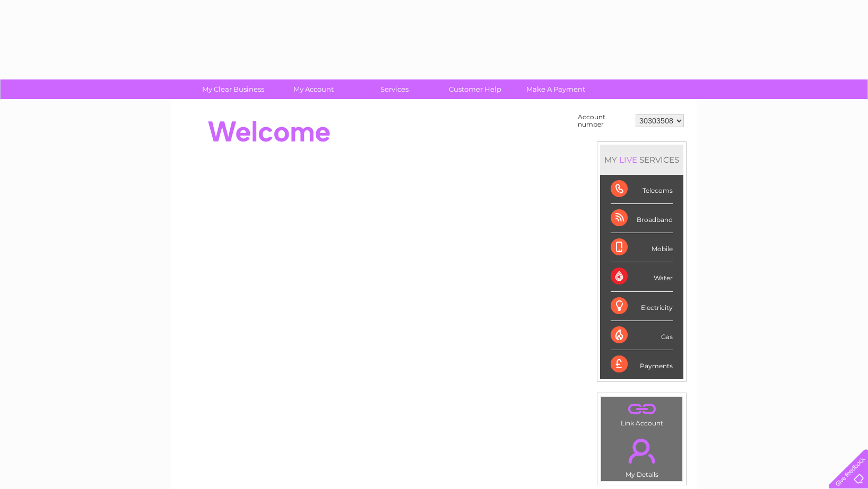 This screenshot has height=489, width=868. I want to click on div: Gas, so click(641, 335).